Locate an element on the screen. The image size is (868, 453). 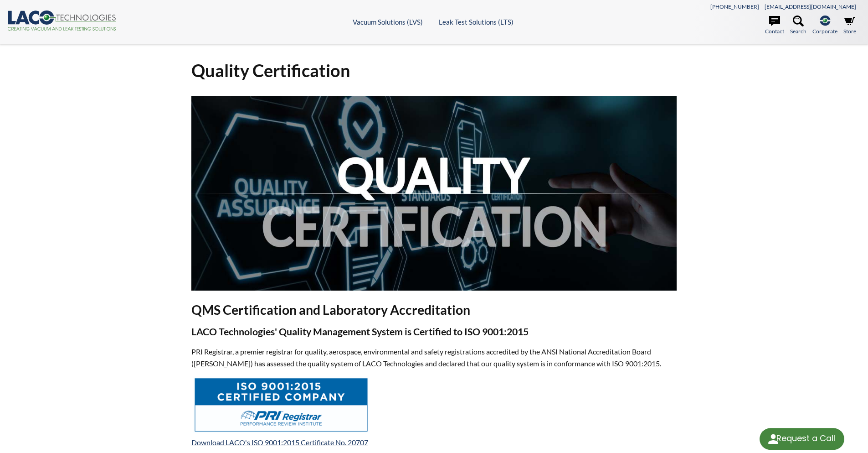
a: Leak Test Solutions (LTS) is located at coordinates (476, 22).